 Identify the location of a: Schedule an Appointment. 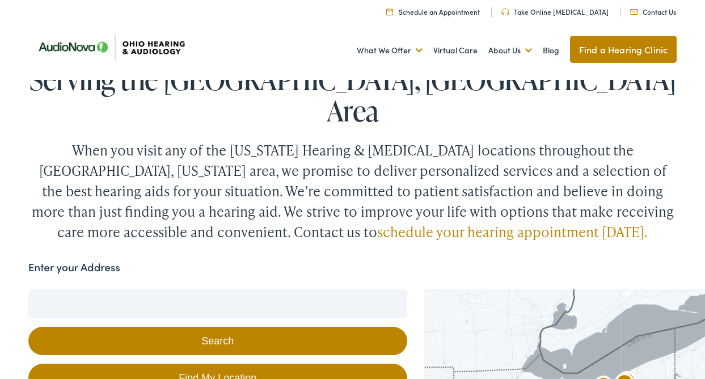
(433, 11).